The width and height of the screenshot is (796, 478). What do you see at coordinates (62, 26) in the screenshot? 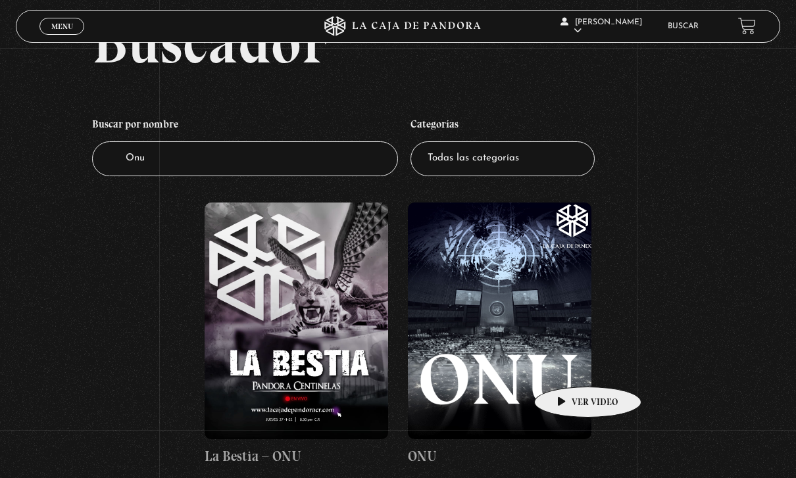
I see `span: Menu` at bounding box center [62, 26].